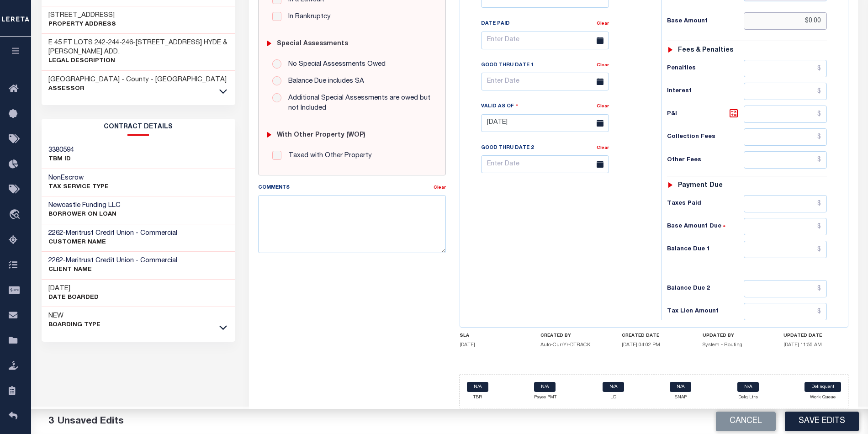  Describe the element at coordinates (507, 148) in the screenshot. I see `label: Good Thru Date 2` at that location.